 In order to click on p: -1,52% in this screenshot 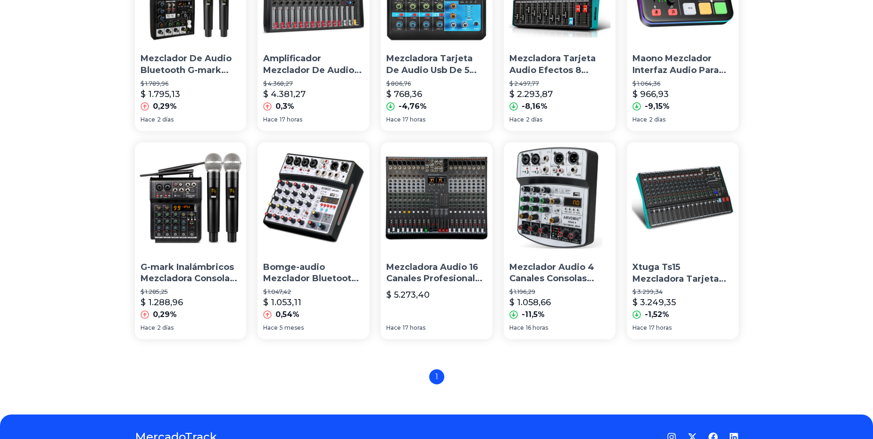, I will do `click(657, 315)`.